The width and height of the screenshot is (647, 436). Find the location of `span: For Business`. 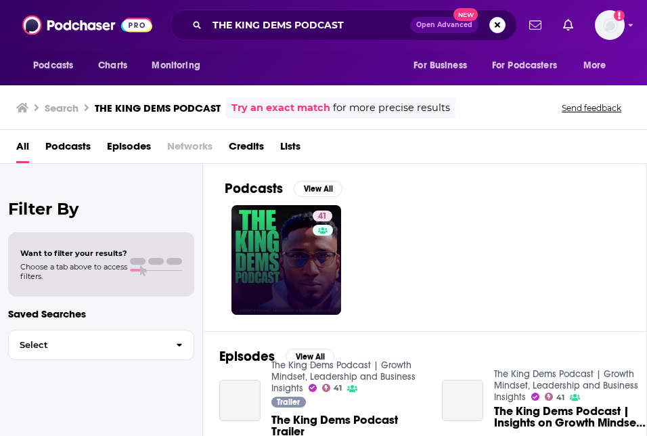

span: For Business is located at coordinates (440, 66).